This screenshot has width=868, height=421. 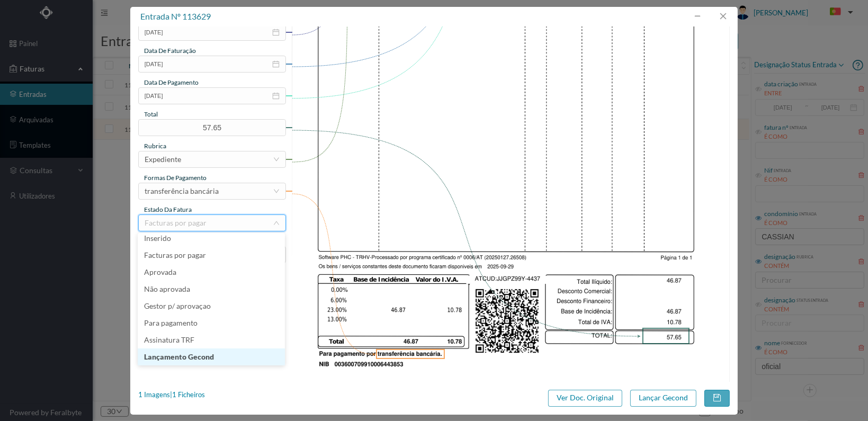 What do you see at coordinates (212, 306) in the screenshot?
I see `li: Gestor p/ aprovaçao` at bounding box center [212, 306].